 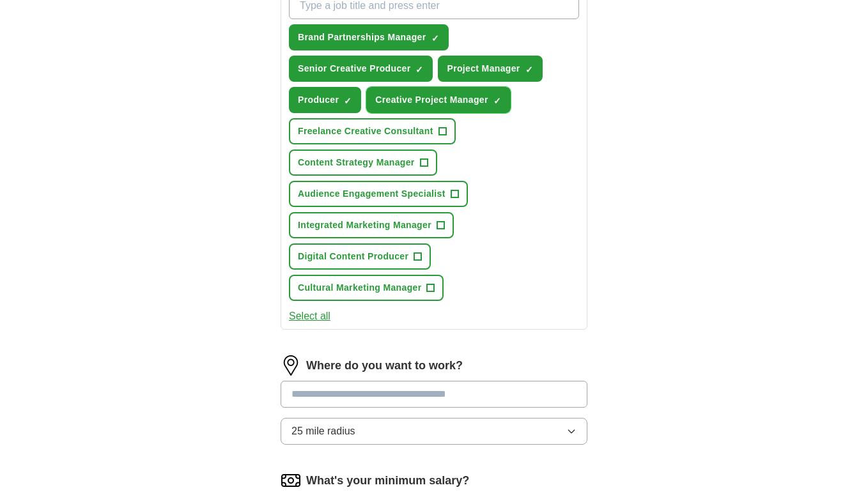 What do you see at coordinates (360, 256) in the screenshot?
I see `button: Digital Content Producer` at bounding box center [360, 256].